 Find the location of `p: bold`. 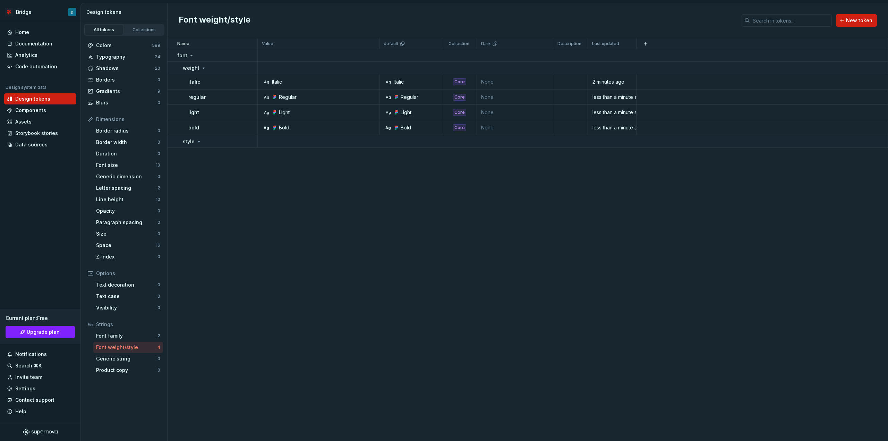

p: bold is located at coordinates (194, 128).